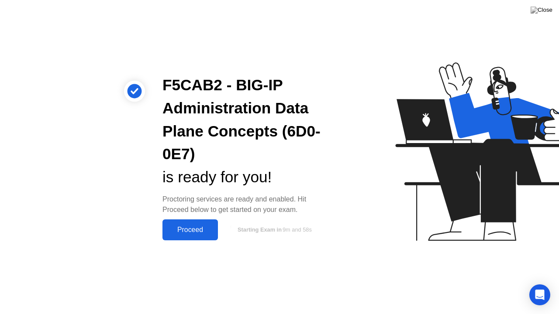  I want to click on div: F5CAB2 - BIG-IP Administration Data Plane Concepts (6D0-0E7), so click(244, 120).